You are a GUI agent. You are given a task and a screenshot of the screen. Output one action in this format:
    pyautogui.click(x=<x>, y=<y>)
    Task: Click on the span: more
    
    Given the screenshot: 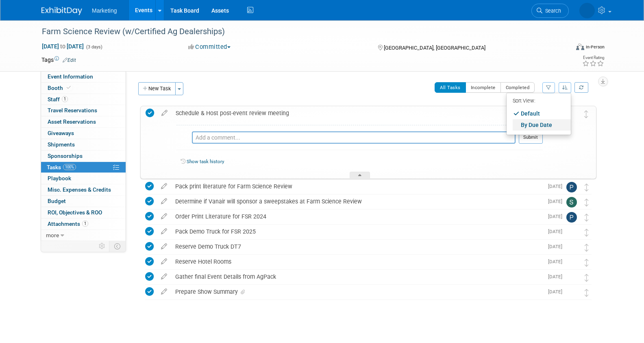 What is the action you would take?
    pyautogui.click(x=52, y=235)
    